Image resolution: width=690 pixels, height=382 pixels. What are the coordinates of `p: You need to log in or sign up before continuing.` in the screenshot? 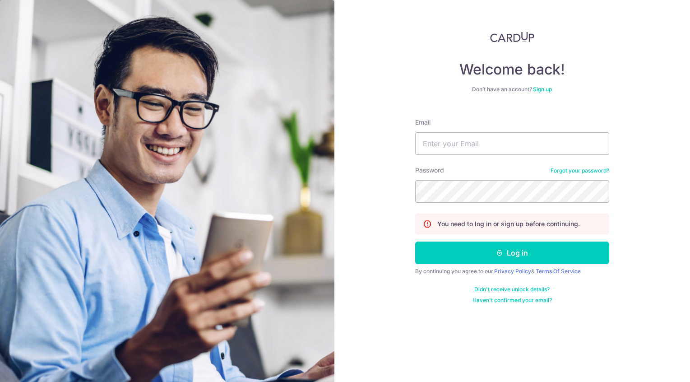 It's located at (509, 224).